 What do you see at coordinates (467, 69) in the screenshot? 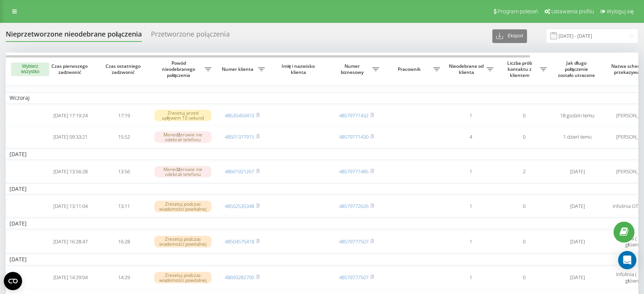
I see `span: Nieodebrane od klienta` at bounding box center [467, 69].